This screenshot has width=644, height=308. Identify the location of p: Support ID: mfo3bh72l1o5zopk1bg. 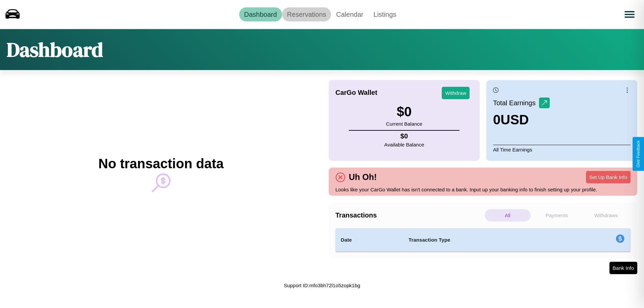
(322, 285).